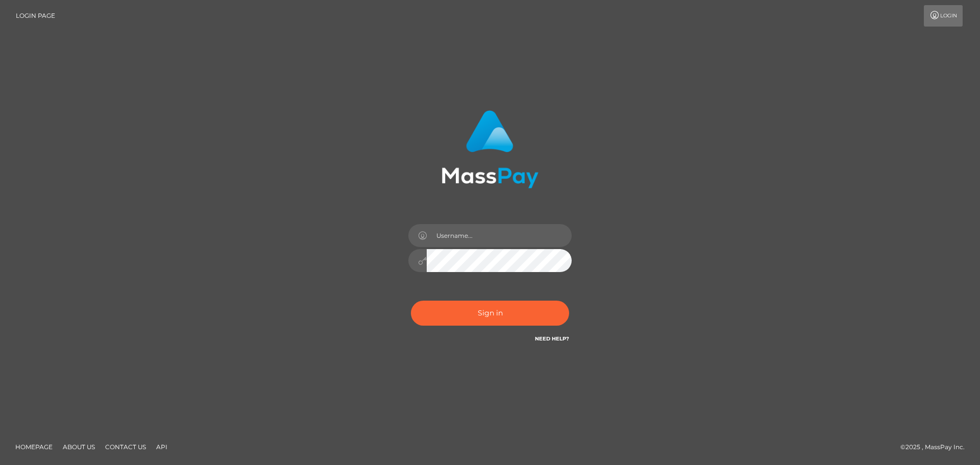 The width and height of the screenshot is (980, 465). I want to click on a: About Us, so click(78, 447).